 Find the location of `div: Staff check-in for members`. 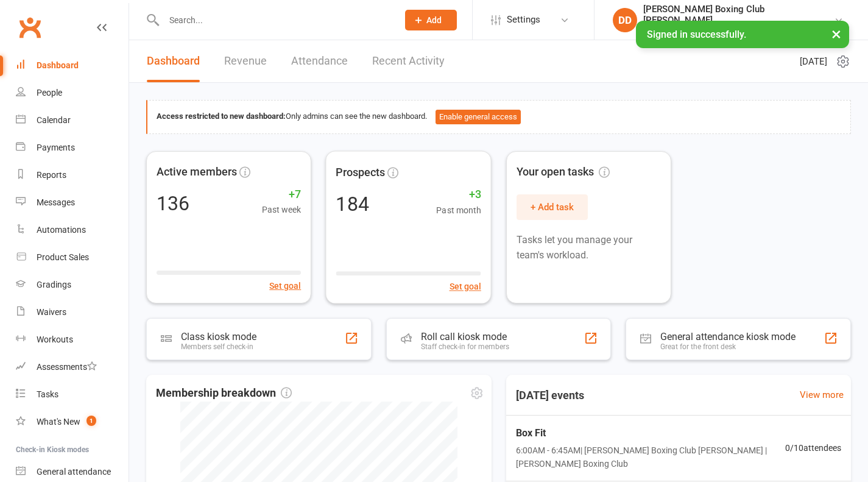

div: Staff check-in for members is located at coordinates (465, 347).